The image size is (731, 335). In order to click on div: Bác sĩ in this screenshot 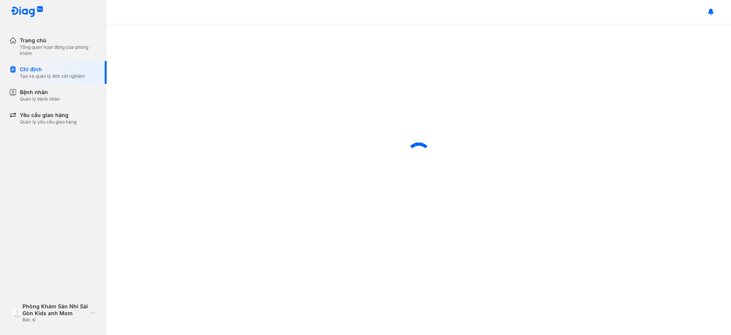, I will do `click(55, 319)`.